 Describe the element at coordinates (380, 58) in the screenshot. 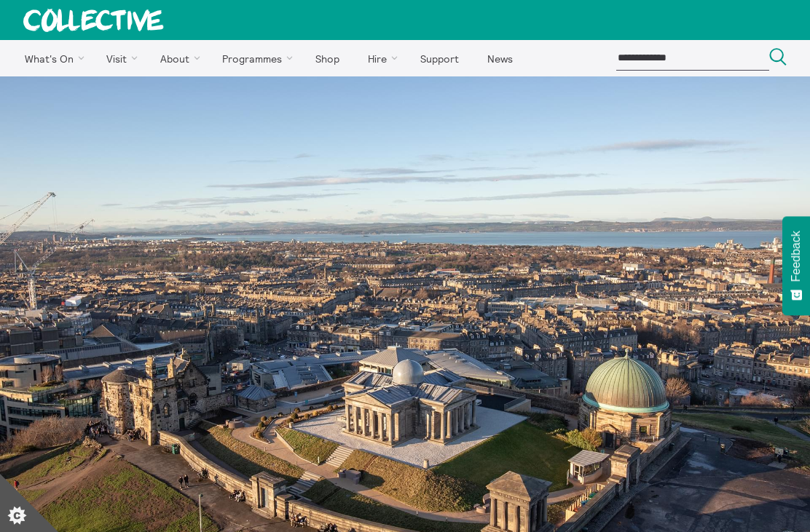

I see `a: Hire` at that location.